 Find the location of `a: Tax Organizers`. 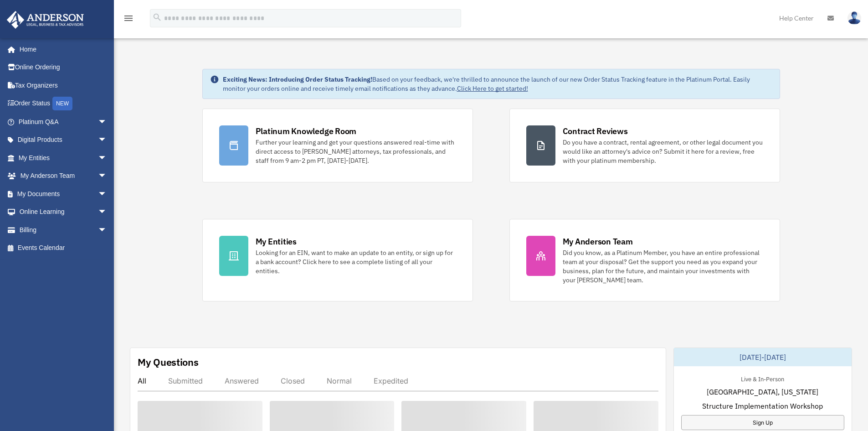

a: Tax Organizers is located at coordinates (63, 86).